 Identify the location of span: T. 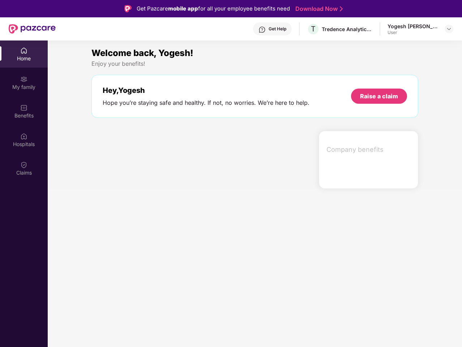
(313, 29).